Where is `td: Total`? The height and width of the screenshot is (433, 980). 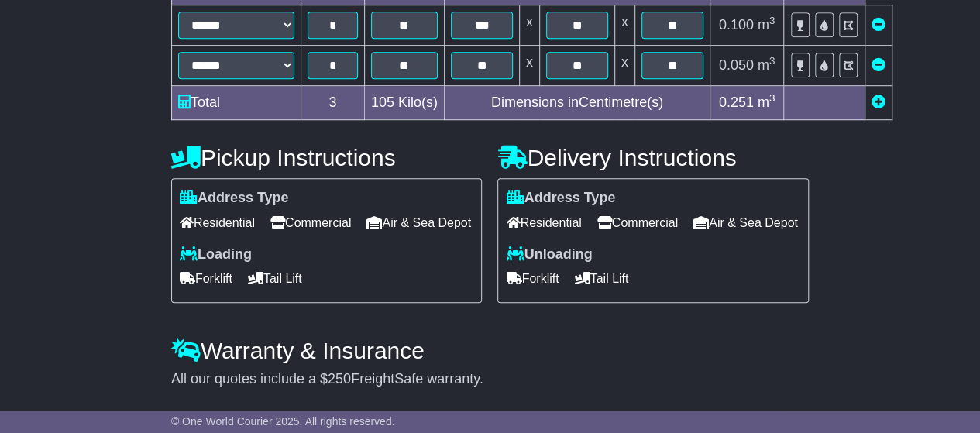
td: Total is located at coordinates (236, 103).